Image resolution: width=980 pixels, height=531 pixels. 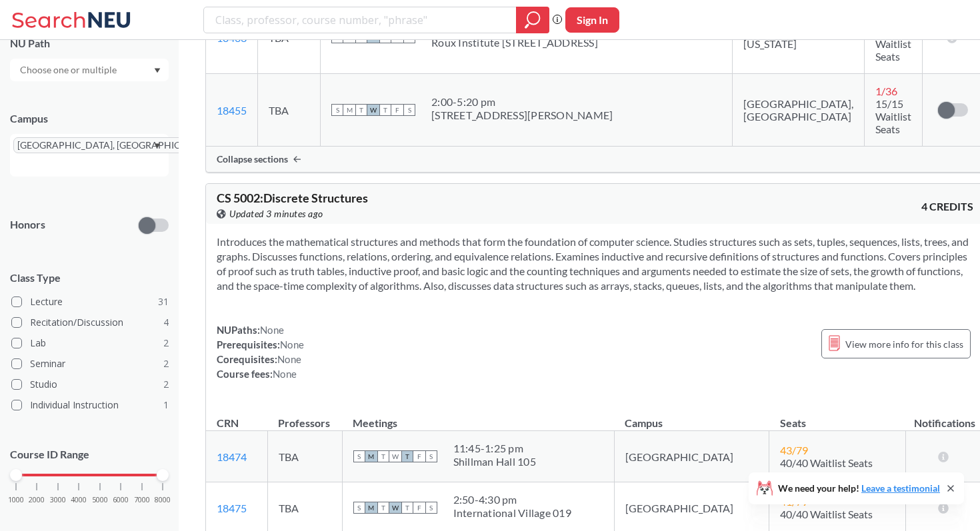 What do you see at coordinates (89, 70) in the screenshot?
I see `div: Dropdown arrow` at bounding box center [89, 70].